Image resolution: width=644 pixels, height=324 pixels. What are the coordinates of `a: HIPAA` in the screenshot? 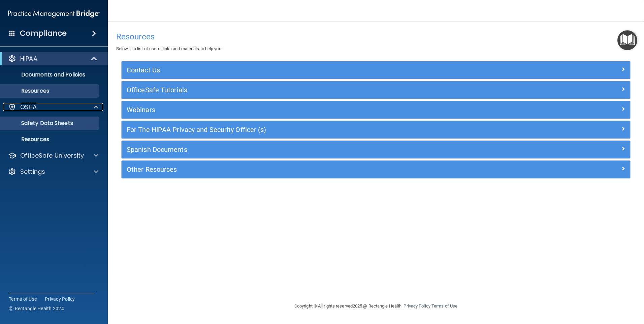 It's located at (53, 58).